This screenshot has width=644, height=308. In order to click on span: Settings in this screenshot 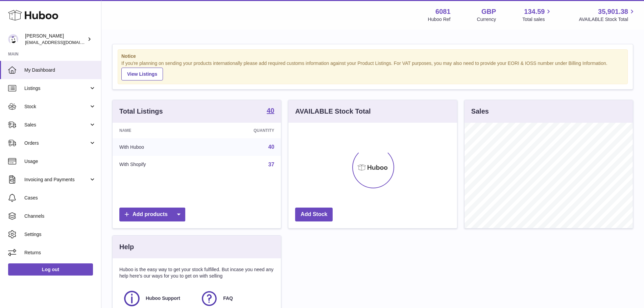, I will do `click(60, 234)`.